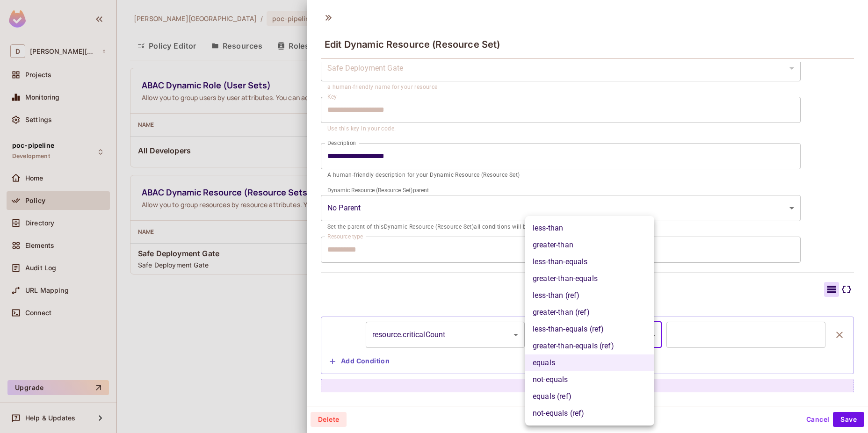 The height and width of the screenshot is (433, 868). I want to click on li: not-equals, so click(590, 380).